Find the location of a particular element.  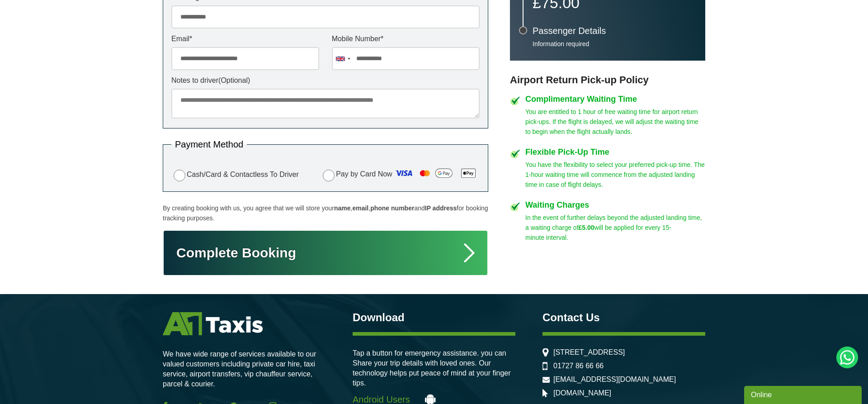

legend: Payment Method is located at coordinates (209, 145).